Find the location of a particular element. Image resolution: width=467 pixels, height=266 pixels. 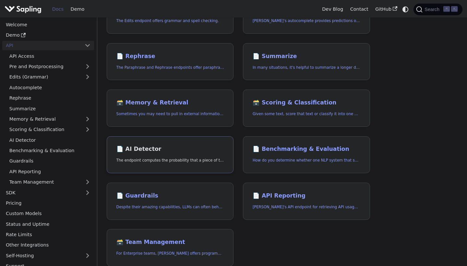

a: API Access is located at coordinates (50, 56).